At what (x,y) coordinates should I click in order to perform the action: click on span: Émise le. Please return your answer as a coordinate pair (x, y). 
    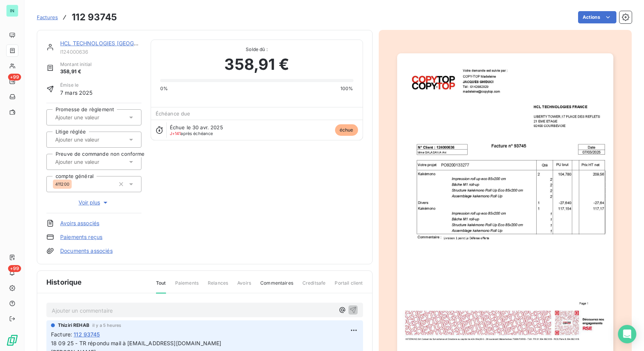
    Looking at the image, I should click on (76, 85).